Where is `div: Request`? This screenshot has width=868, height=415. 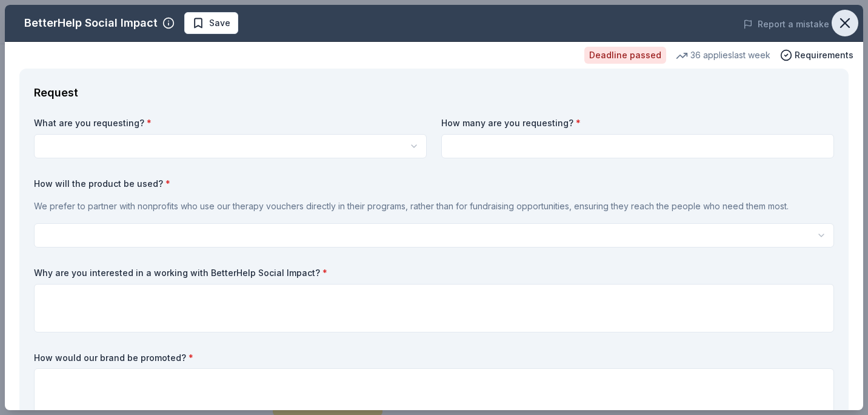
div: Request is located at coordinates (434, 92).